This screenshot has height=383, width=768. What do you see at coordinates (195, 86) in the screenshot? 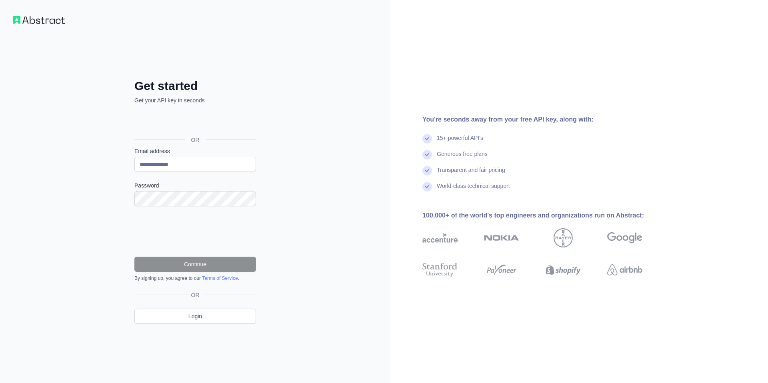
I see `h2: Get started` at bounding box center [195, 86].